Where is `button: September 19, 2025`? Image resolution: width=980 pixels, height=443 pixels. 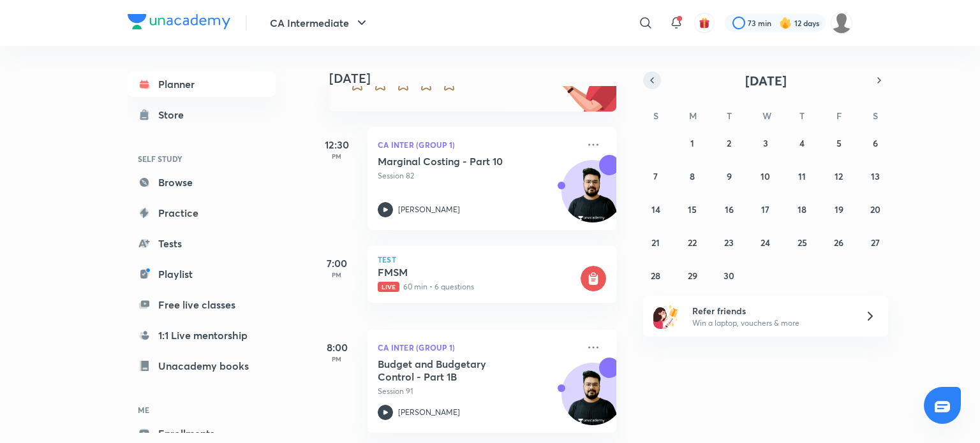
button: September 19, 2025 is located at coordinates (839, 209).